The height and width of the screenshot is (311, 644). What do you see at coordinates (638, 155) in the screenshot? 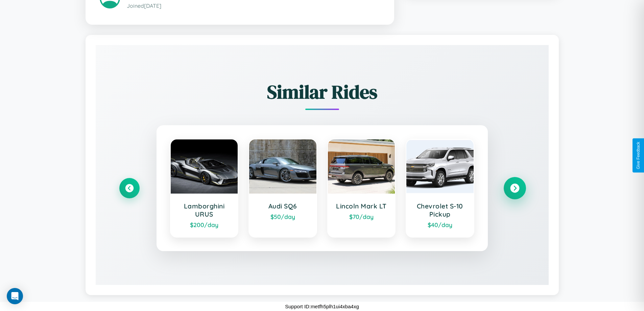
I see `div: Give Feedback` at bounding box center [638, 155].